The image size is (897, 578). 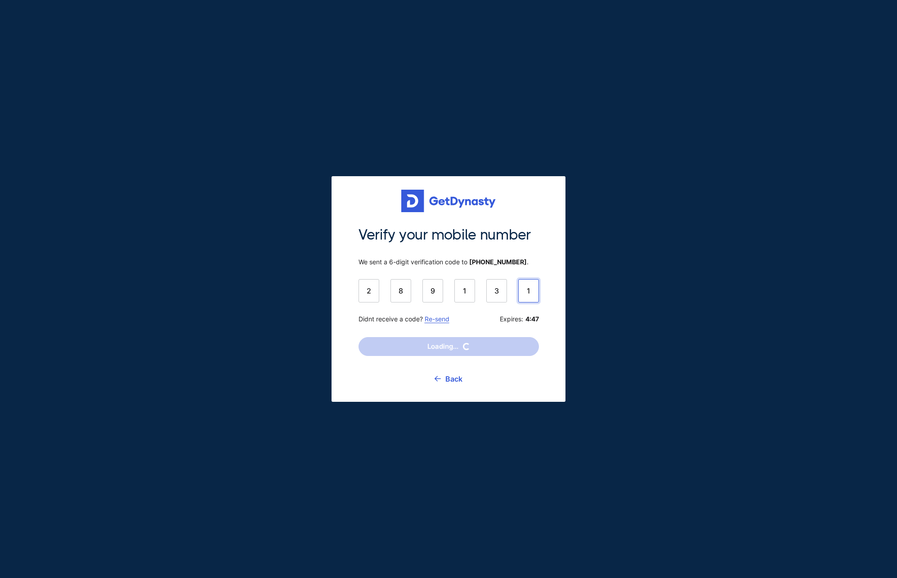 What do you see at coordinates (448, 262) in the screenshot?
I see `span: We sent a 6-digit verification code to .` at bounding box center [448, 262].